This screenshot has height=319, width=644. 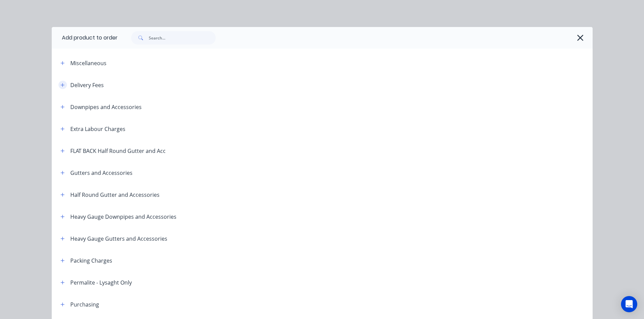 I want to click on div: Miscellaneous, so click(x=88, y=63).